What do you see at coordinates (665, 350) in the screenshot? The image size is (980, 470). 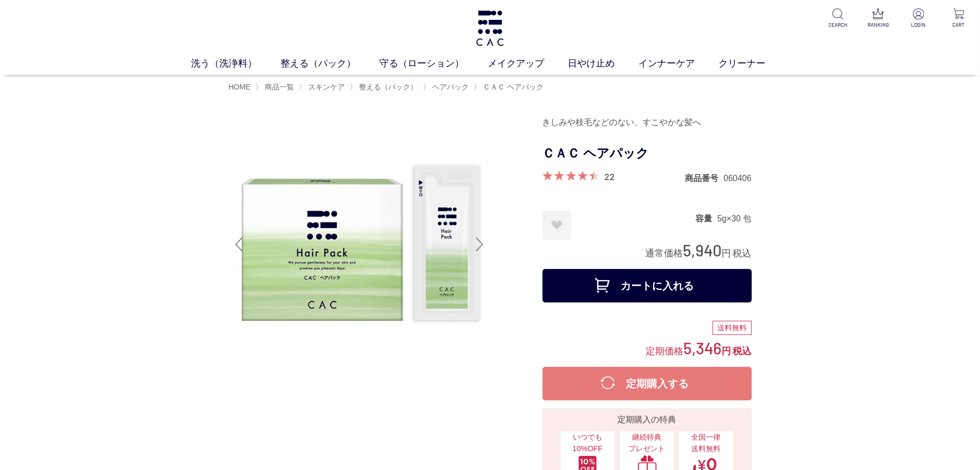 I see `span: 定期価格` at bounding box center [665, 350].